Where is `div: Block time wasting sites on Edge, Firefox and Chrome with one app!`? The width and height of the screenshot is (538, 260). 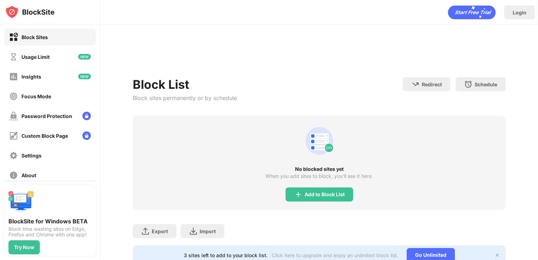
div: Block time wasting sites on Edge, Firefox and Chrome with one app! is located at coordinates (50, 232).